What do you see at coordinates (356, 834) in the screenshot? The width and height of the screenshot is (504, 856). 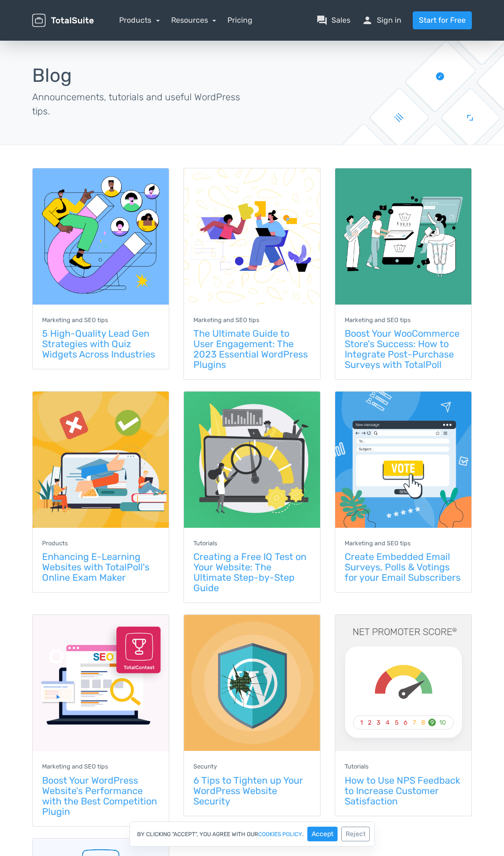 I see `button: Reject` at bounding box center [356, 834].